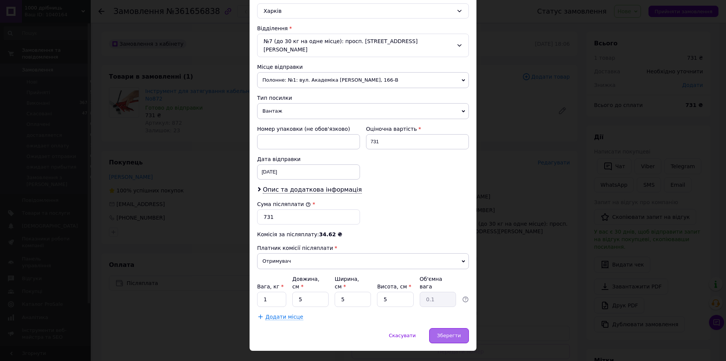  I want to click on label: Ширина, см, so click(347, 283).